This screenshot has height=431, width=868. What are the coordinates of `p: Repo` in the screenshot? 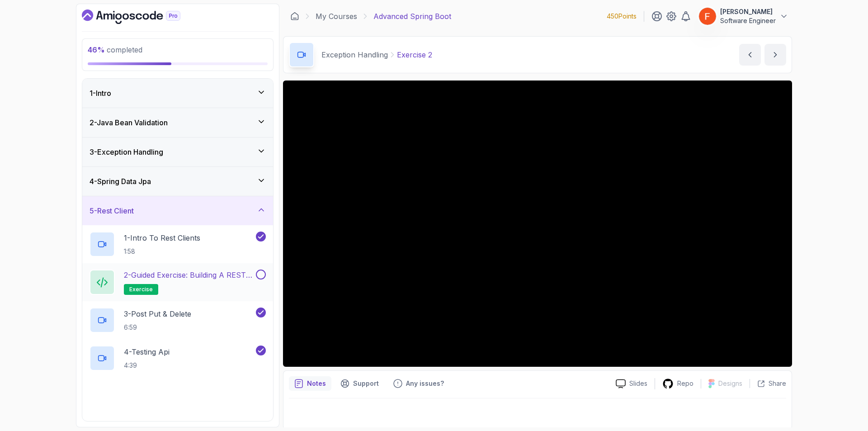 It's located at (685, 384).